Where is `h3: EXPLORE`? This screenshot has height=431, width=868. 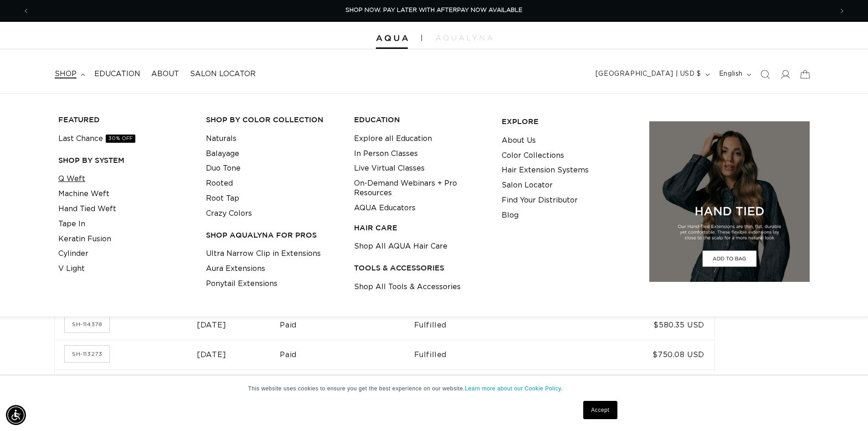 h3: EXPLORE is located at coordinates (568, 122).